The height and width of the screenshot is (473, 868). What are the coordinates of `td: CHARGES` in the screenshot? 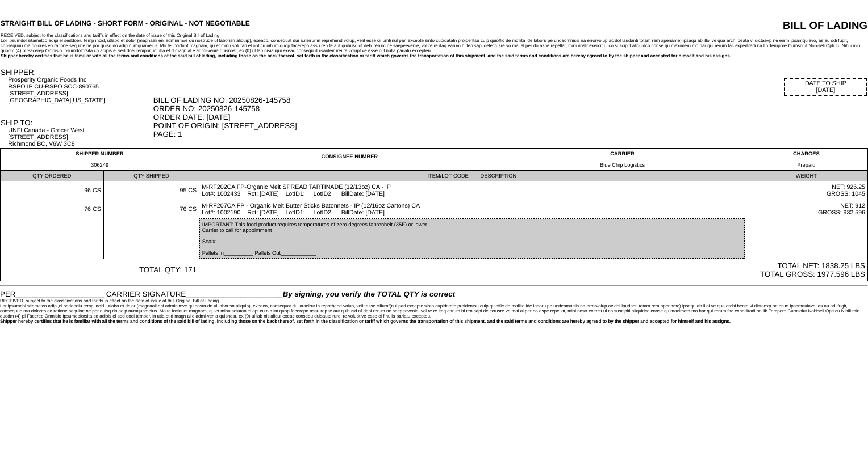 It's located at (806, 159).